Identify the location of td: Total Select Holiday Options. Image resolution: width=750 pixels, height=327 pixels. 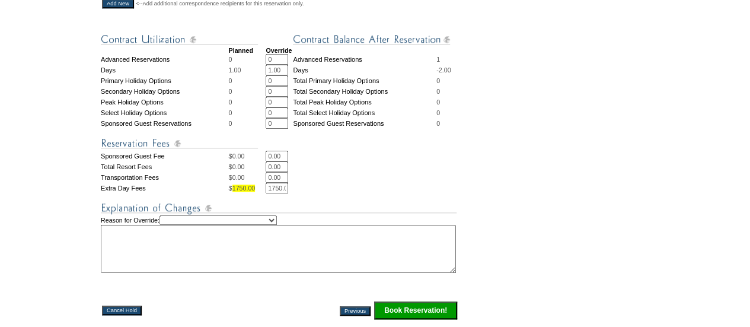
(365, 113).